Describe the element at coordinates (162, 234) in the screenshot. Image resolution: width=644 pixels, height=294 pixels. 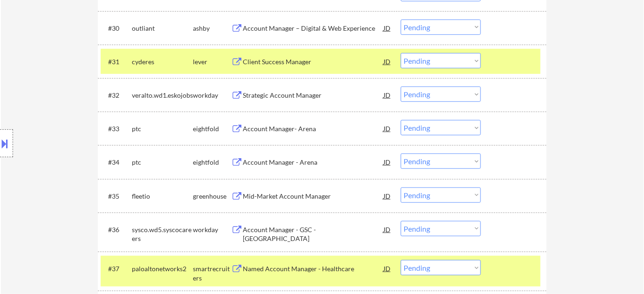
I see `div: sysco.wd5.syscocareers` at that location.